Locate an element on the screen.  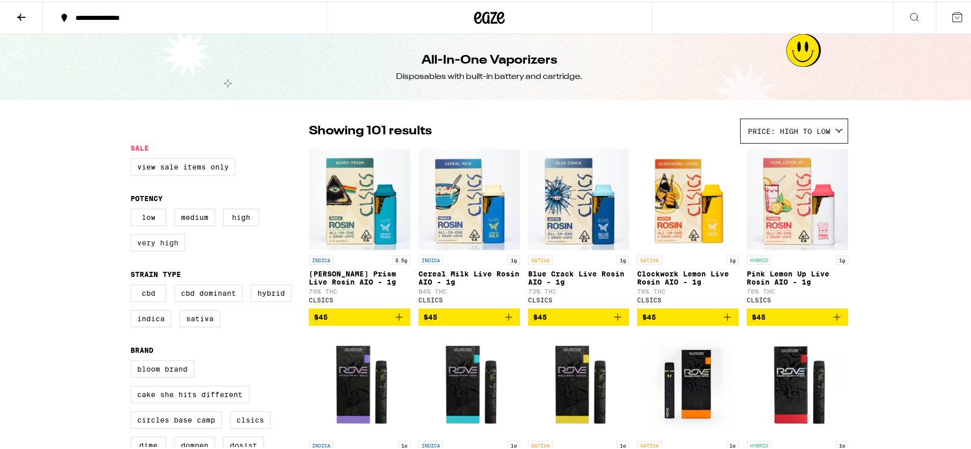
img: Rove - Skywalker OG AIO - 1g is located at coordinates (359, 384).